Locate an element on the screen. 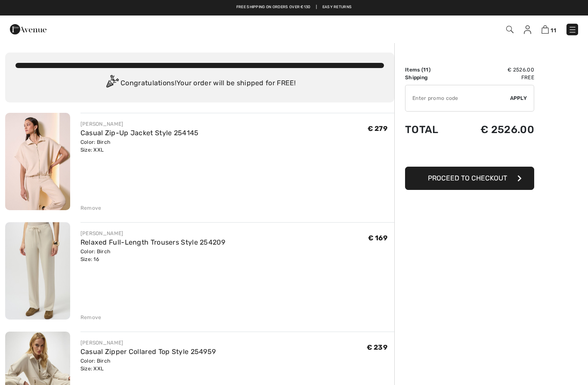 This screenshot has height=385, width=588. span: € 239 is located at coordinates (377, 347).